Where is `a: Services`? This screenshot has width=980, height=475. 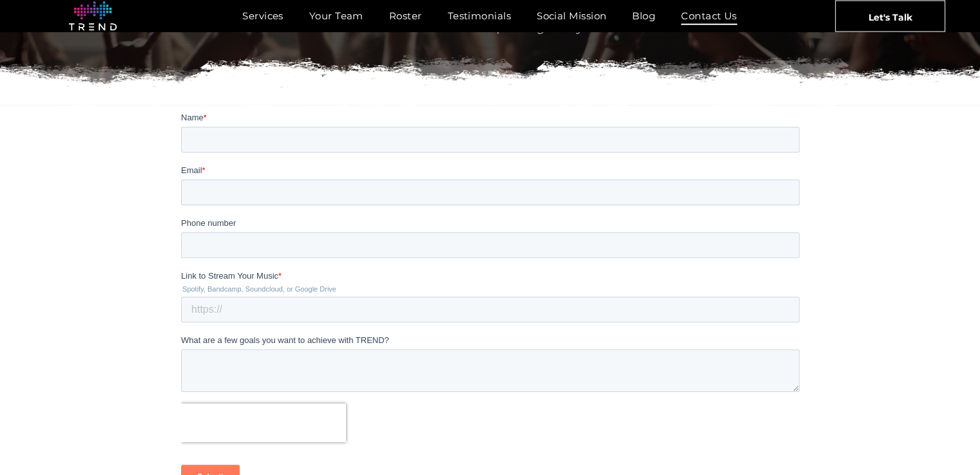
a: Services is located at coordinates (263, 16).